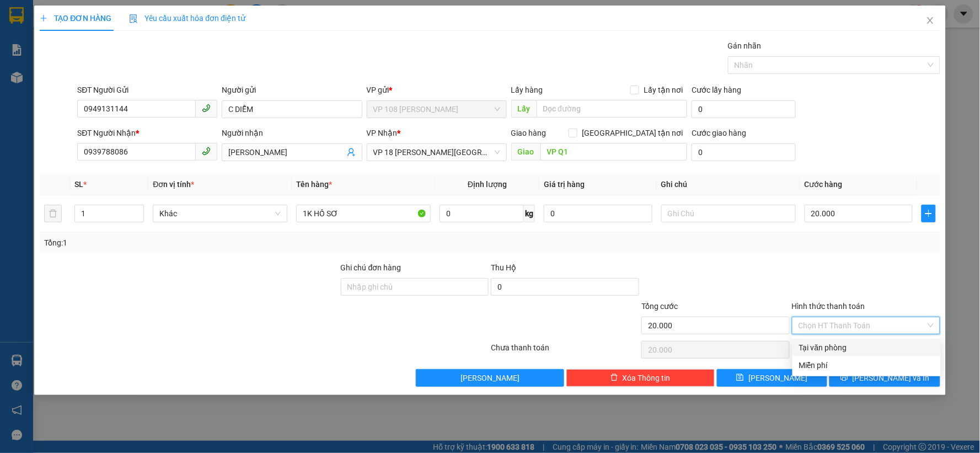  Describe the element at coordinates (663, 90) in the screenshot. I see `span: Lấy tận nơi` at that location.